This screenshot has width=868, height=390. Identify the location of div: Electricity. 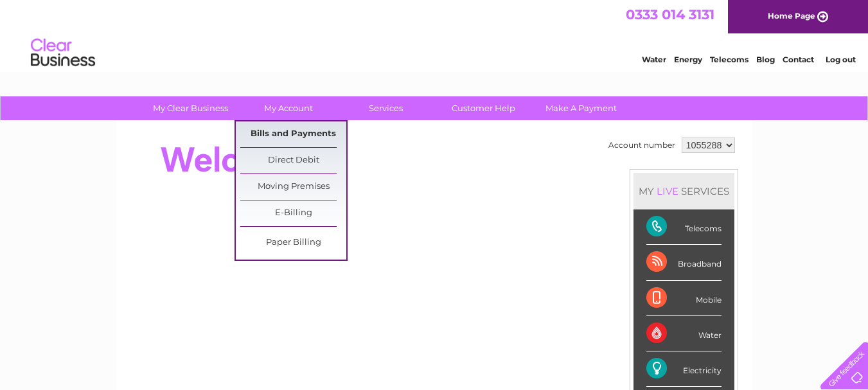
(684, 369).